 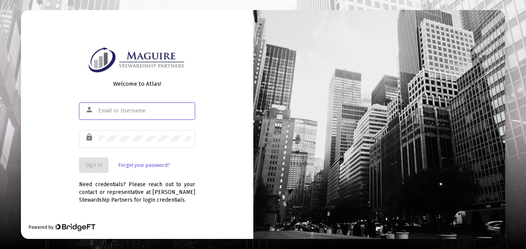 What do you see at coordinates (137, 59) in the screenshot?
I see `img: Logo` at bounding box center [137, 59].